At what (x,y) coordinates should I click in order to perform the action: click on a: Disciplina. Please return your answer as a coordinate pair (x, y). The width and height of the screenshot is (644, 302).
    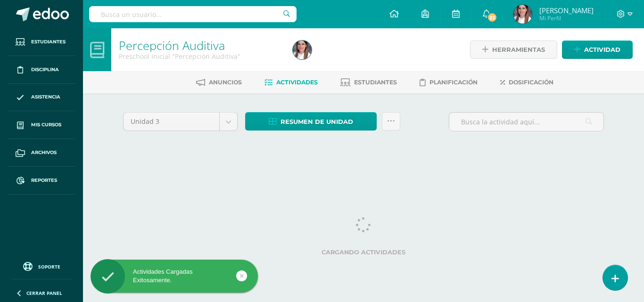
    Looking at the image, I should click on (41, 70).